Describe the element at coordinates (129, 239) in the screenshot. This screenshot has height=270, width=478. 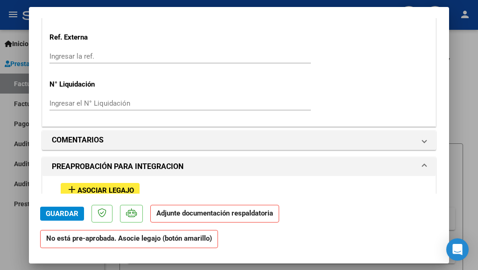
I see `strong: No está pre-aprobada. Asocie legajo (botón amarillo)` at that location.